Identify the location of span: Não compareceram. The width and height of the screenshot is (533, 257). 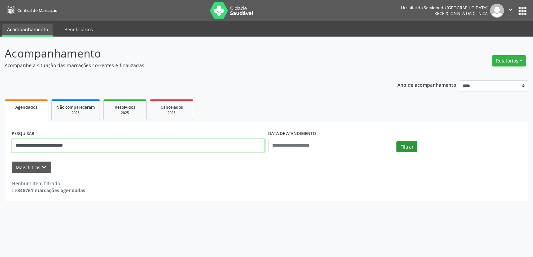
(76, 107).